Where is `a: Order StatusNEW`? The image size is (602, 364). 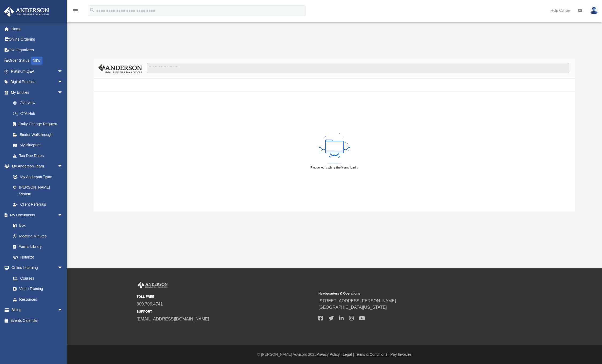
a: Order StatusNEW is located at coordinates (37, 61).